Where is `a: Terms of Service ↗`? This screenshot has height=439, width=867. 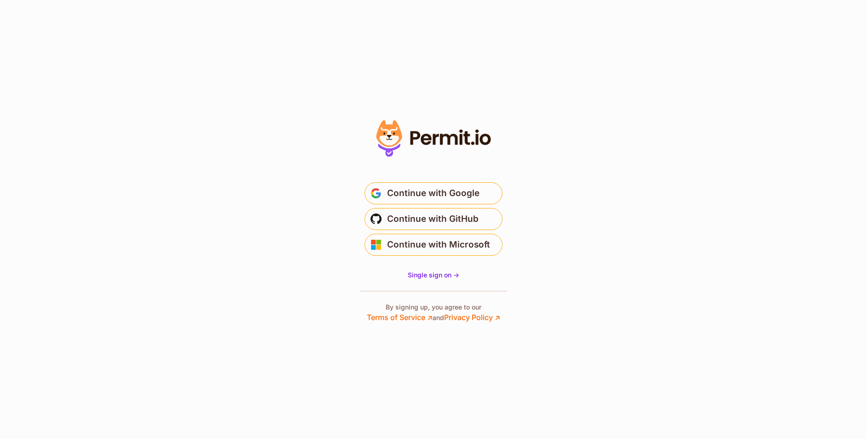 a: Terms of Service ↗ is located at coordinates (399, 318).